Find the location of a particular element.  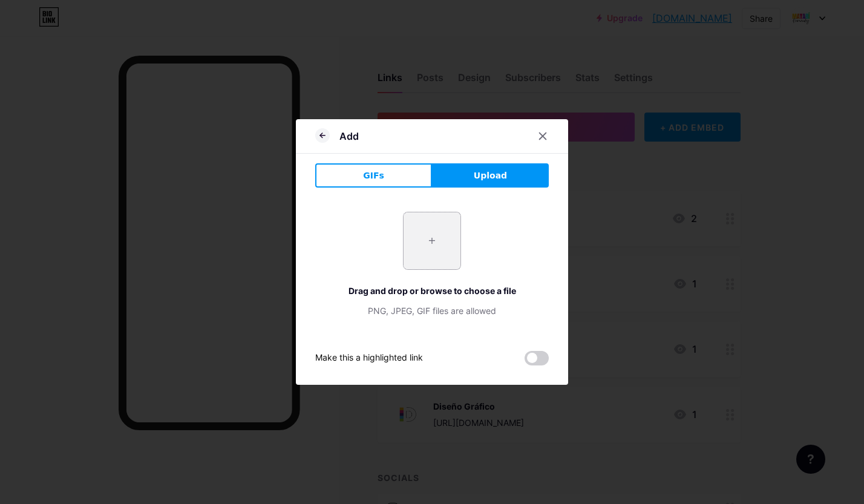

div: PNG, JPEG, GIF files are allowed is located at coordinates (432, 310).